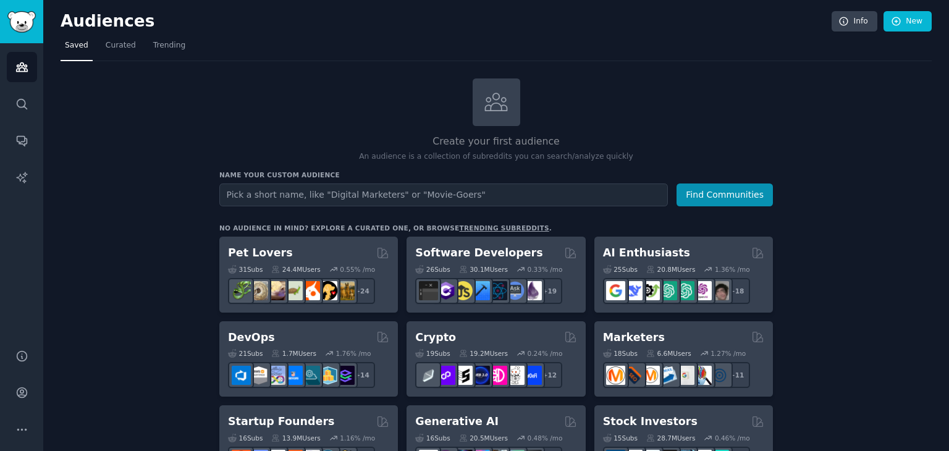 The width and height of the screenshot is (949, 451). What do you see at coordinates (650, 375) in the screenshot?
I see `img: AskMarketing` at bounding box center [650, 375].